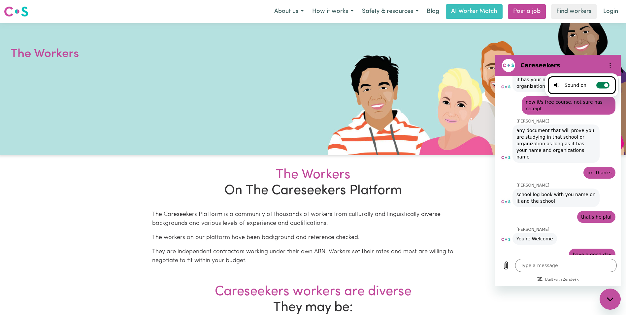 The image size is (626, 315). I want to click on button: About us, so click(289, 12).